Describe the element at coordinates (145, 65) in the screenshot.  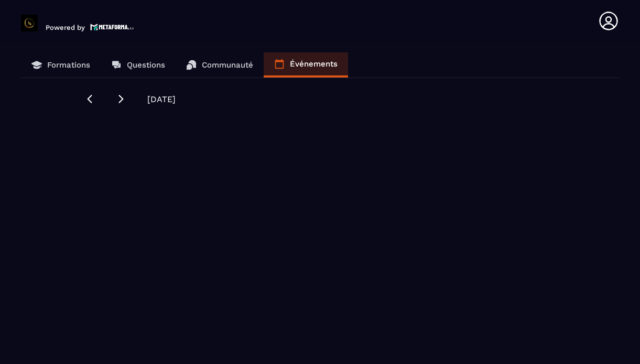
I see `p: Questions` at that location.